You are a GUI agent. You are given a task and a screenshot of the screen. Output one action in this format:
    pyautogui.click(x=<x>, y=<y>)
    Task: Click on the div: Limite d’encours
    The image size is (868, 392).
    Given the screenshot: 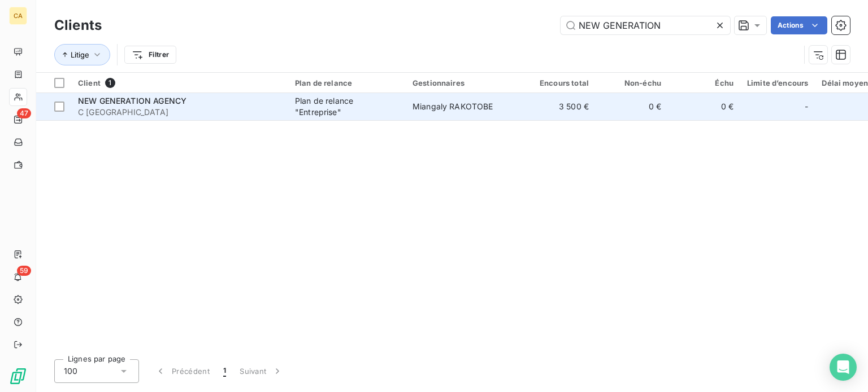 What is the action you would take?
    pyautogui.click(x=777, y=83)
    